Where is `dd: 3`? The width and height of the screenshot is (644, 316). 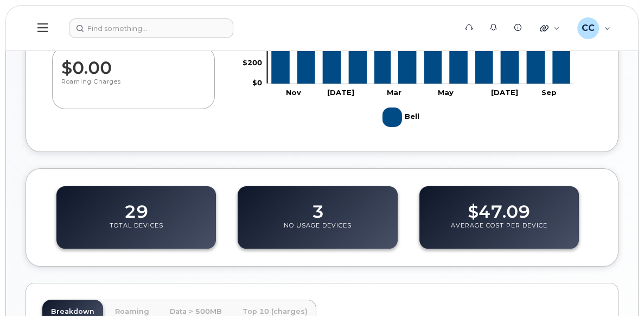
dd: 3 is located at coordinates (318, 207).